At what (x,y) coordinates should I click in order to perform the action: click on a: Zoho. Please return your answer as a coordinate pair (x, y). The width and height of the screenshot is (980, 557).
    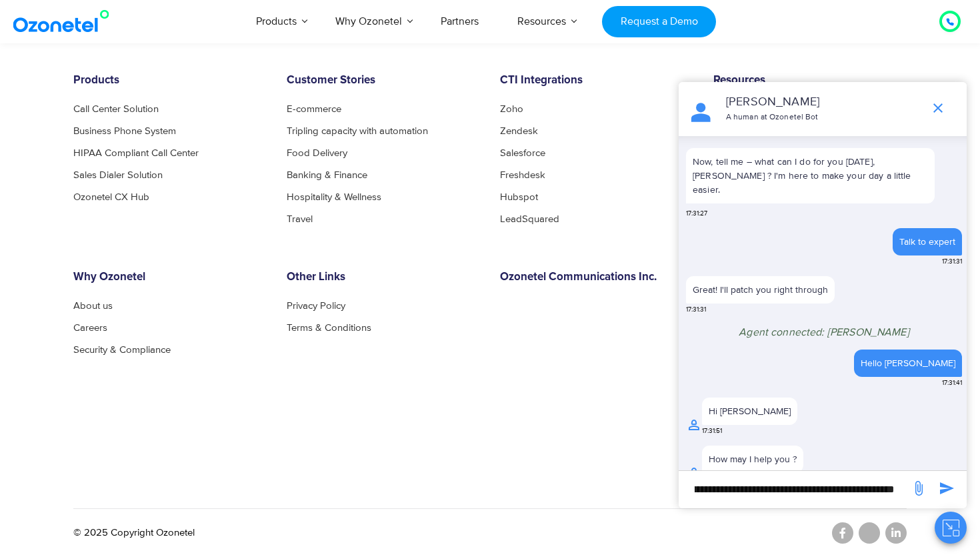
    Looking at the image, I should click on (511, 108).